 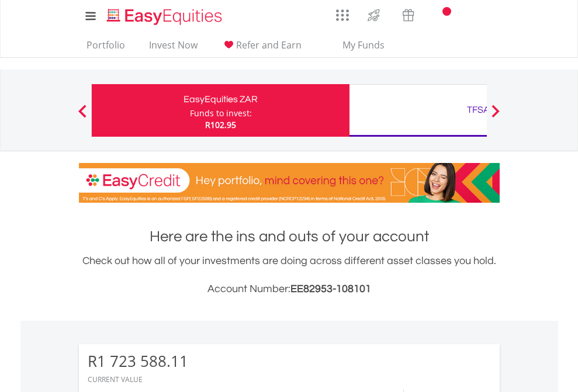 I want to click on span: Refer and Earn, so click(x=269, y=45).